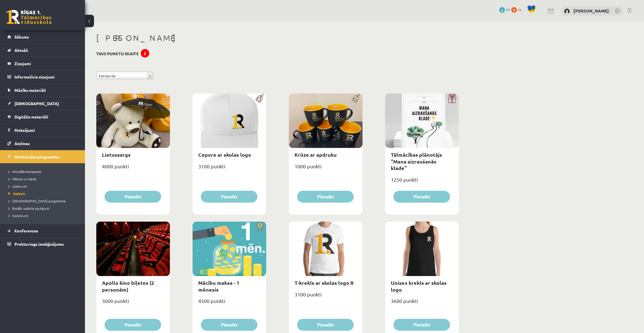  I want to click on span: Mācību materiāli, so click(30, 90).